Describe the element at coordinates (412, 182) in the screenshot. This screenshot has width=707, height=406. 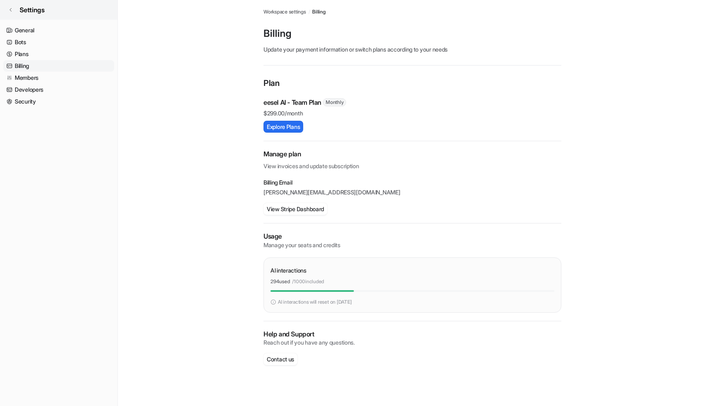
I see `p: Billing Email` at that location.